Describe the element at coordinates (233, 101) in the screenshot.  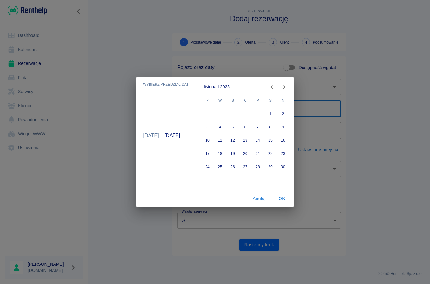
I see `span: środa` at that location.